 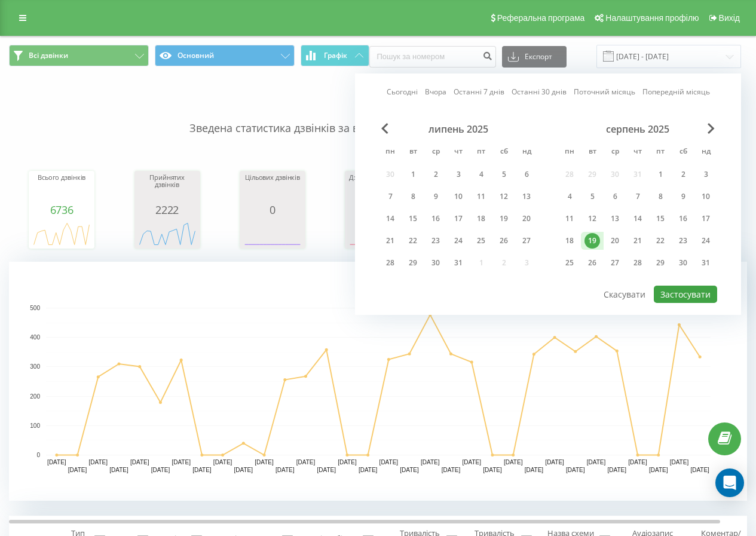 I want to click on div: 6736, so click(x=61, y=210).